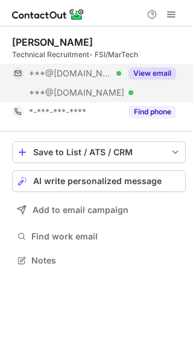  Describe the element at coordinates (97, 181) in the screenshot. I see `span: AI write personalized message` at that location.